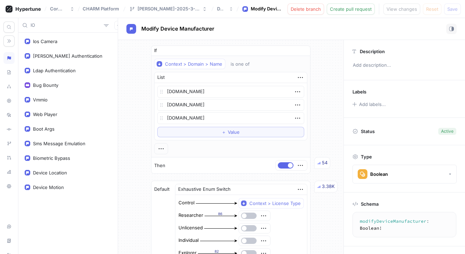 The height and width of the screenshot is (254, 465). Describe the element at coordinates (9, 226) in the screenshot. I see `div: Live chat` at that location.